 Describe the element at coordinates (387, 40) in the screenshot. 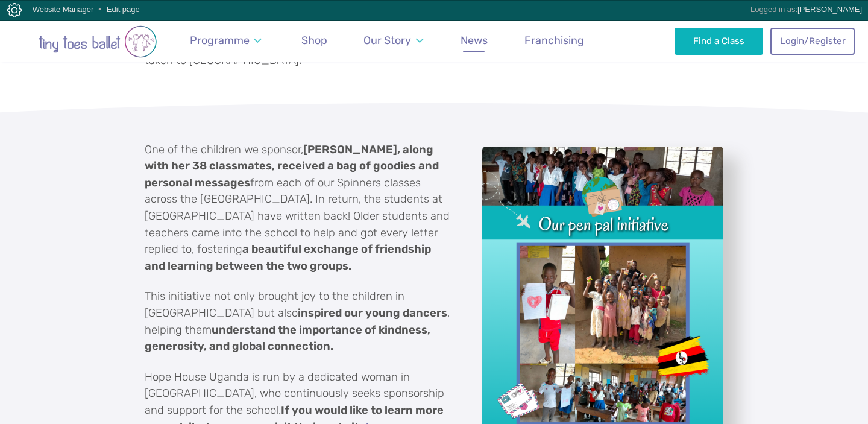

I see `span: Our Story` at that location.